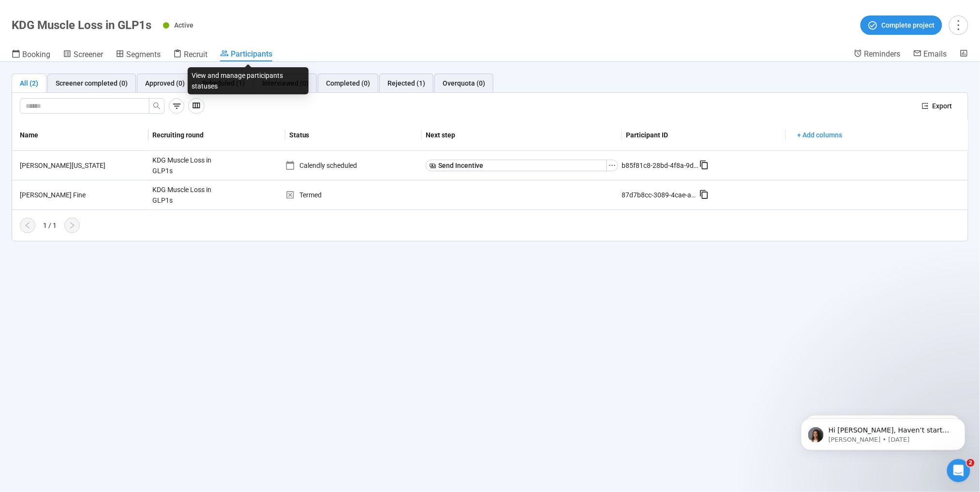  Describe the element at coordinates (348, 83) in the screenshot. I see `div: Completed (0)` at that location.